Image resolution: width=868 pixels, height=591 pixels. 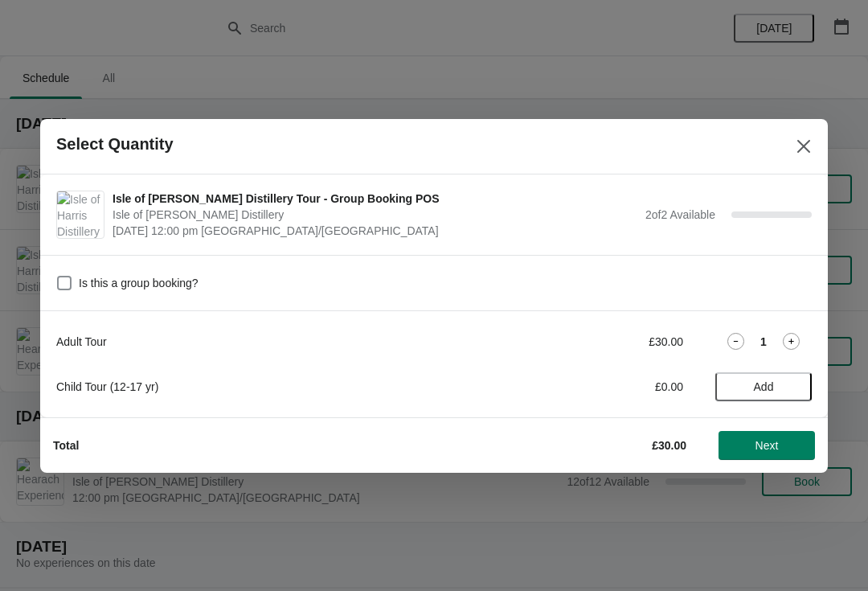 I want to click on button: Next, so click(x=767, y=446).